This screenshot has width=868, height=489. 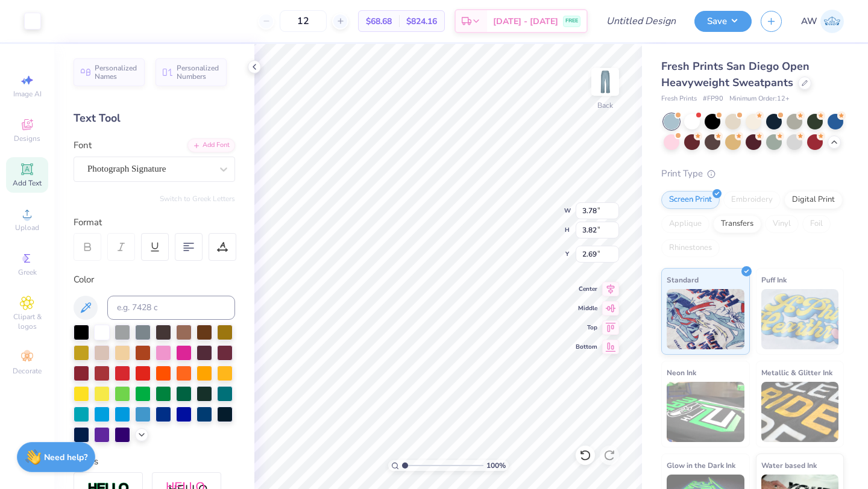 I want to click on strong: Need help?, so click(x=65, y=458).